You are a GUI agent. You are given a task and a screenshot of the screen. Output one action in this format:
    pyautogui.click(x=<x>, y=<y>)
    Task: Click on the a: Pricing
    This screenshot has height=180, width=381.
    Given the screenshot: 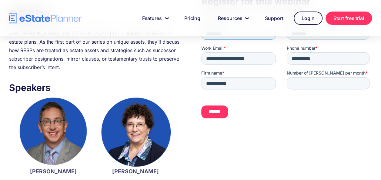 What is the action you would take?
    pyautogui.click(x=192, y=18)
    